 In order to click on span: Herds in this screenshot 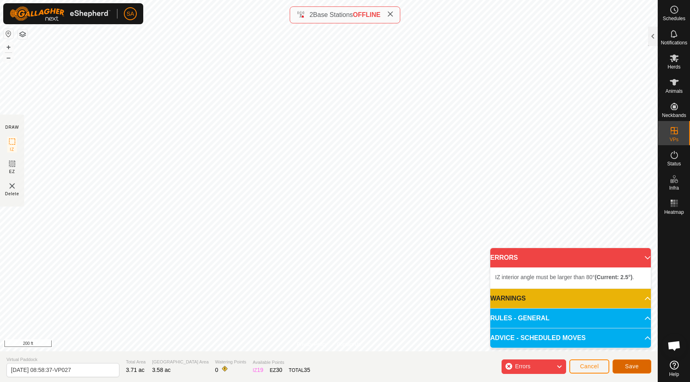, I will do `click(673, 67)`.